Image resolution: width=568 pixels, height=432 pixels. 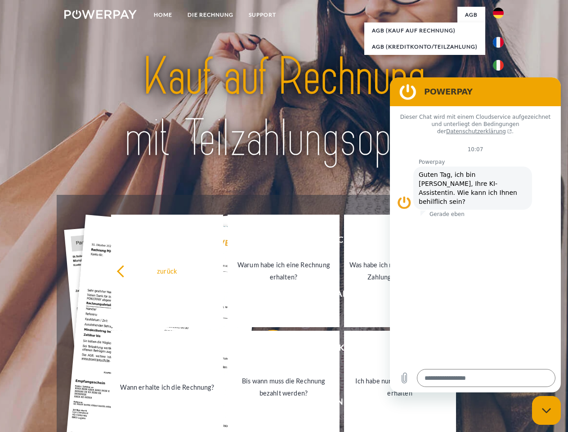 What do you see at coordinates (400, 271) in the screenshot?
I see `a: Was habe ich noch offen, ist meine Zahlung eingegangen?` at bounding box center [400, 271].